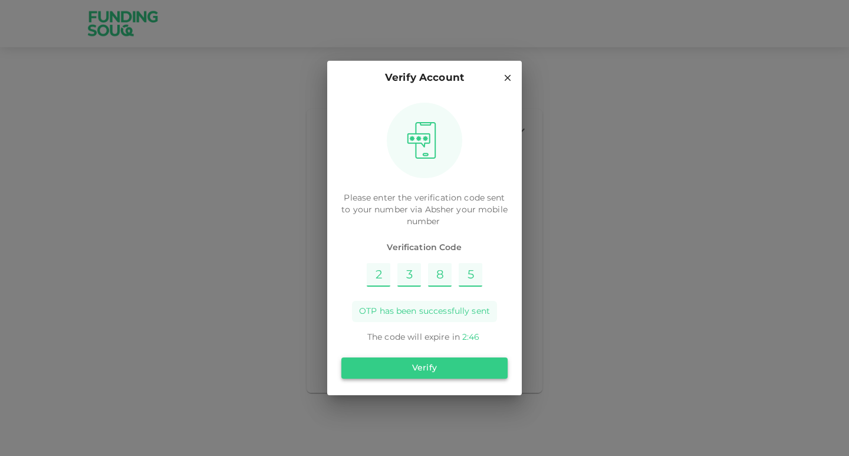 The width and height of the screenshot is (849, 456). What do you see at coordinates (413, 337) in the screenshot?
I see `span: The code will expire in` at bounding box center [413, 337].